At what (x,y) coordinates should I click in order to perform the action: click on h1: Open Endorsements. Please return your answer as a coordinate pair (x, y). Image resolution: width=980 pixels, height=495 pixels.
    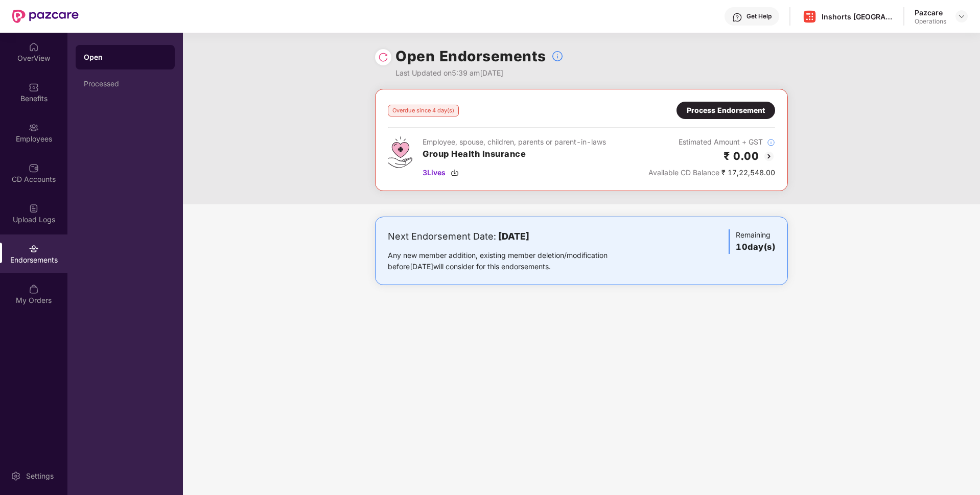
    Looking at the image, I should click on (470, 56).